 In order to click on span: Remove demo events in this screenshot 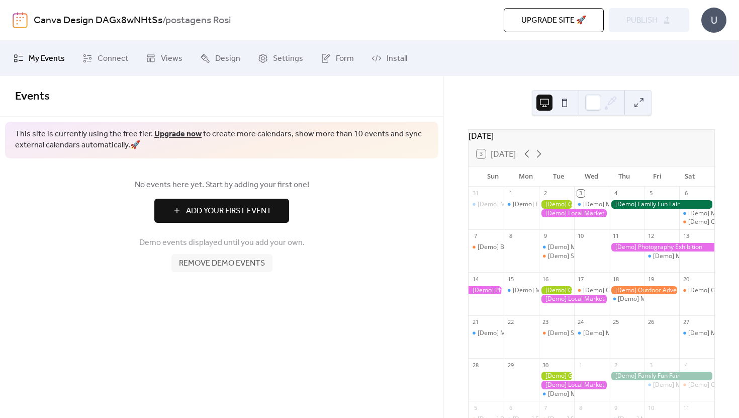, I will do `click(222, 263)`.